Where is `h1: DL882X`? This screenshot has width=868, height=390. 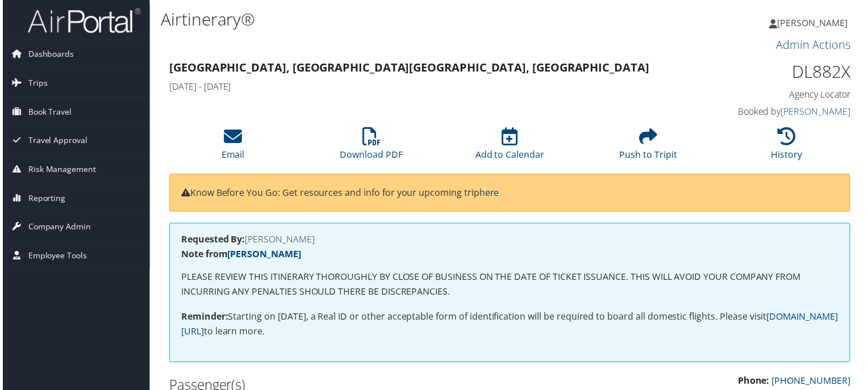 h1: DL882X is located at coordinates (774, 72).